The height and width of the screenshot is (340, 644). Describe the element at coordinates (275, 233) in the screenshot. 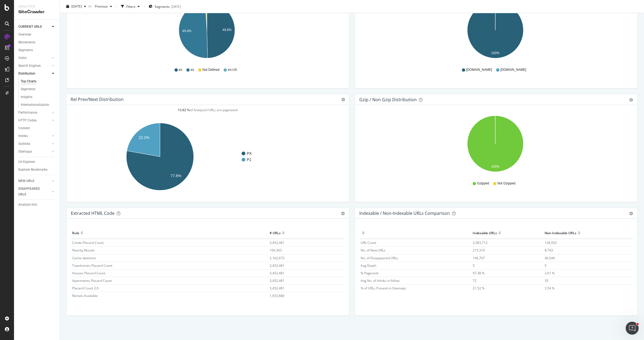

I see `div: # URLs` at that location.